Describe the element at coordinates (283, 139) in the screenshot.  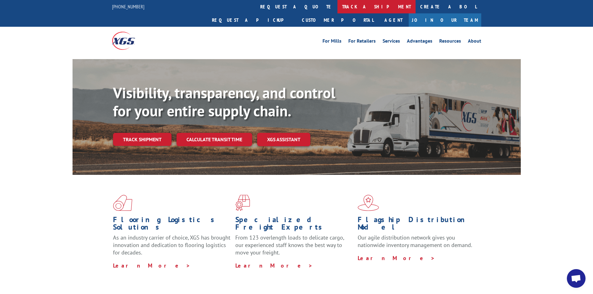
I see `a: XGS ASSISTANT` at that location.